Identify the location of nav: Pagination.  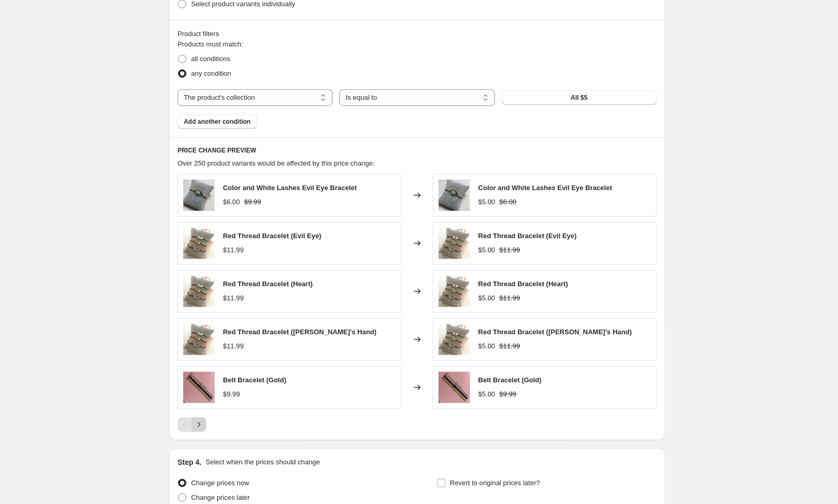
(191, 424).